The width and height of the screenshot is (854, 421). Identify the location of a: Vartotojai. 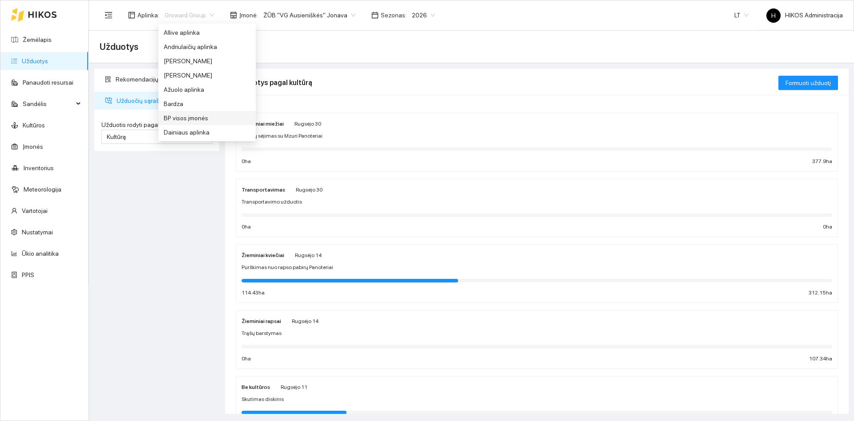
(35, 210).